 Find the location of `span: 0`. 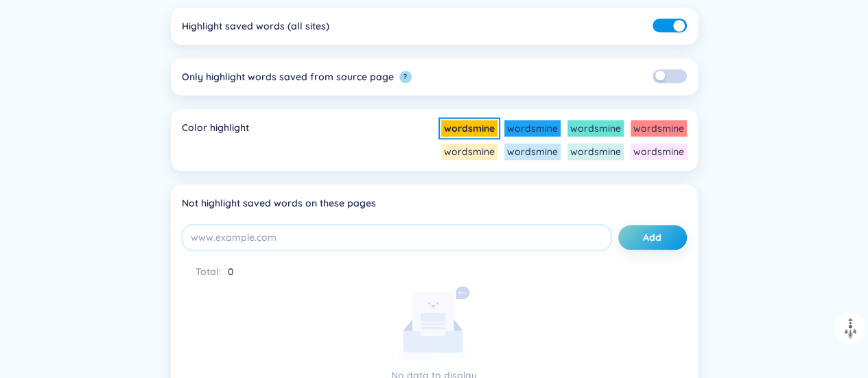

span: 0 is located at coordinates (230, 271).